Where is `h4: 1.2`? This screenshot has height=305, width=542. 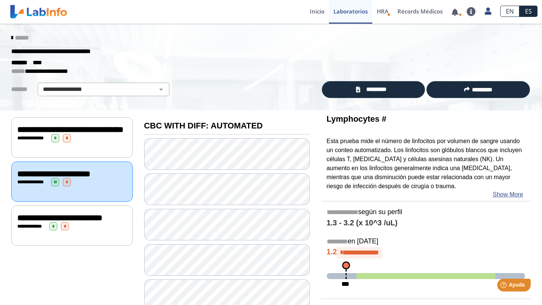
h4: 1.2 is located at coordinates (426, 253).